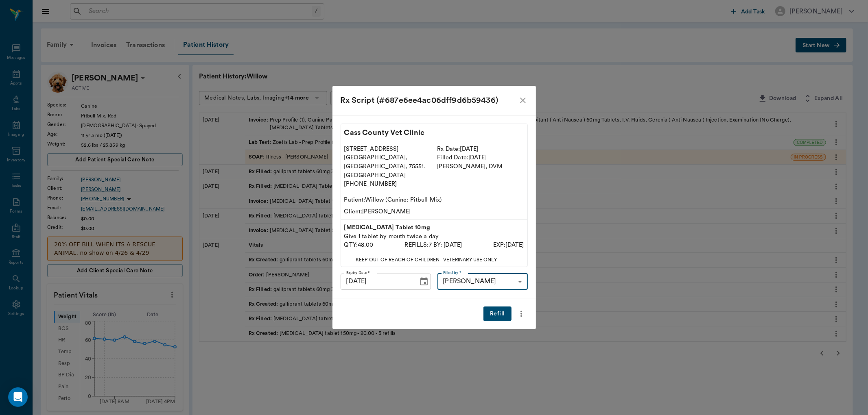 The width and height of the screenshot is (868, 415). I want to click on p: QTY: 48.00, so click(359, 245).